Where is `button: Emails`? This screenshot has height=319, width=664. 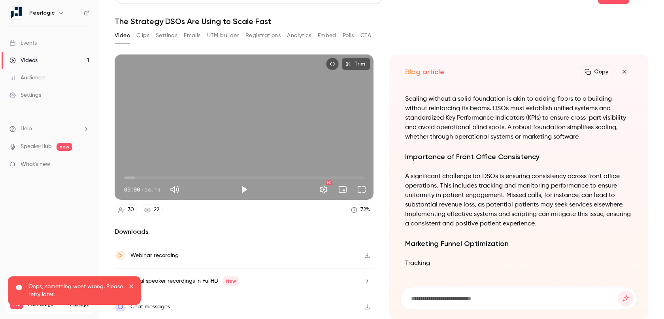 button: Emails is located at coordinates (192, 36).